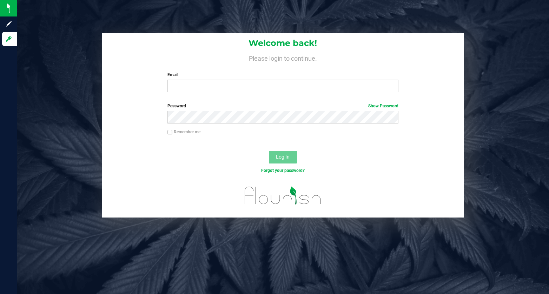 This screenshot has height=294, width=549. Describe the element at coordinates (283, 157) in the screenshot. I see `button: Log In` at that location.